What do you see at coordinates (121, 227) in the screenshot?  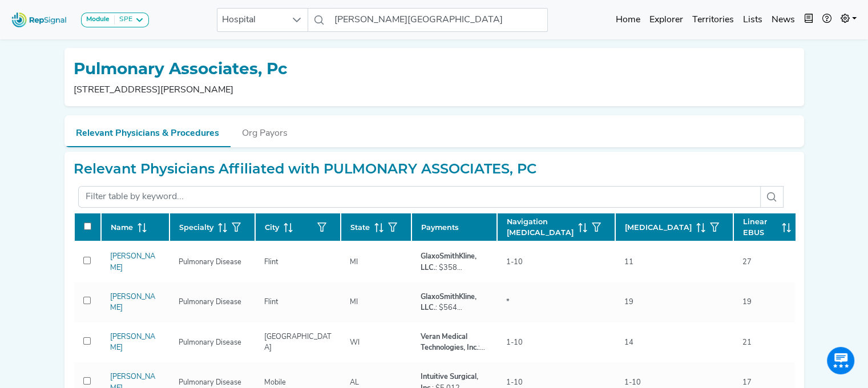 I see `span: Name` at bounding box center [121, 227].